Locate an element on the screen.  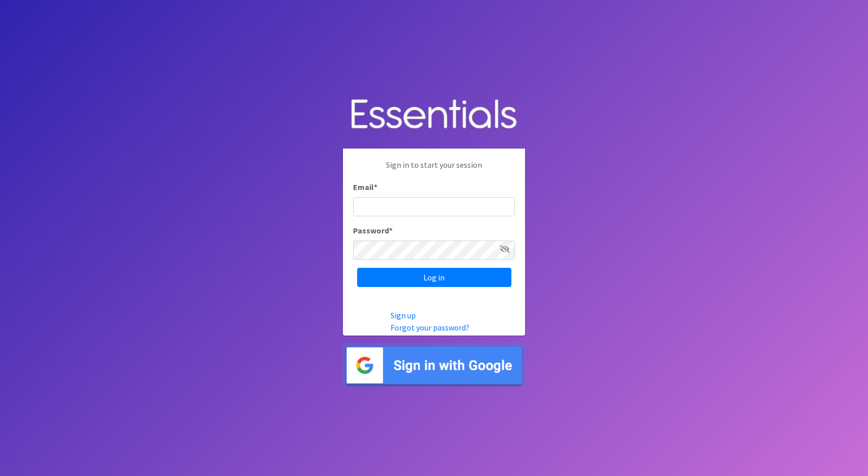
label: Password is located at coordinates (373, 230).